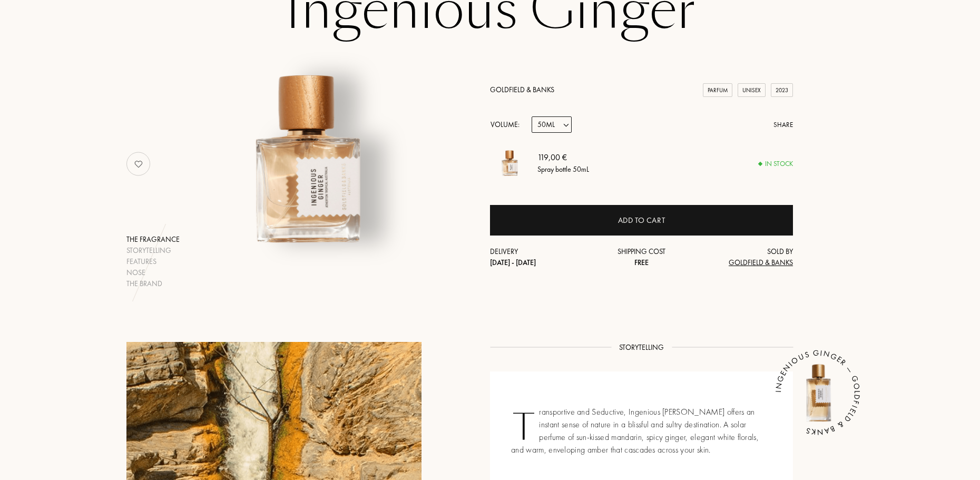 The width and height of the screenshot is (980, 480). Describe the element at coordinates (139, 164) in the screenshot. I see `img: no_like_p.png` at that location.